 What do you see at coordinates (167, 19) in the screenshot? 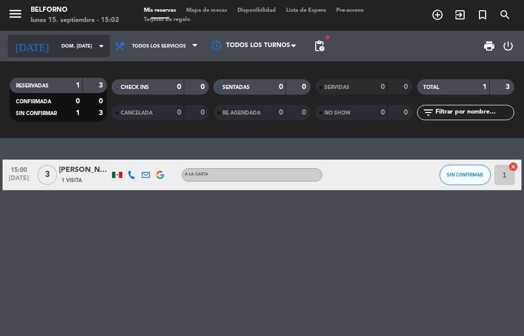
I see `span: Tarjetas de regalo` at bounding box center [167, 19].